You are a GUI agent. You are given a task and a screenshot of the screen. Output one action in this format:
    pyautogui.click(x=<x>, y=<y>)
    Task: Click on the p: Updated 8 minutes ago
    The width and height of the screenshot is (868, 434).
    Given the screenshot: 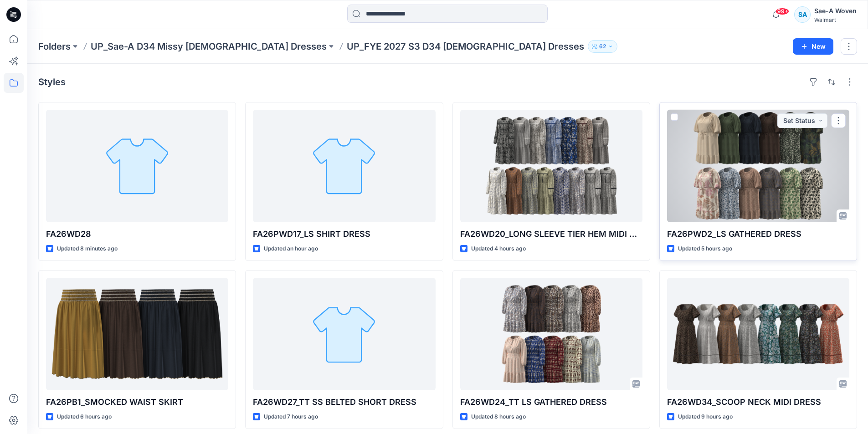 What is the action you would take?
    pyautogui.click(x=87, y=249)
    